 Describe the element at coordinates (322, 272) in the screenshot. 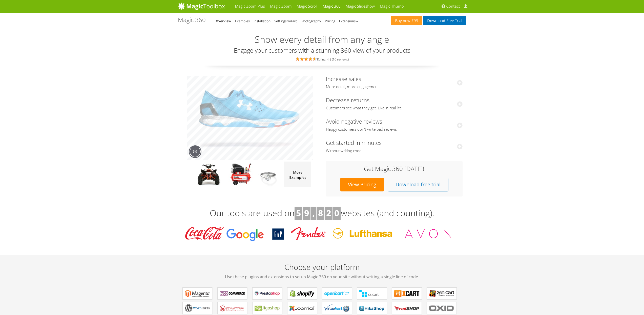

I see `h2: Choose your platform` at that location.